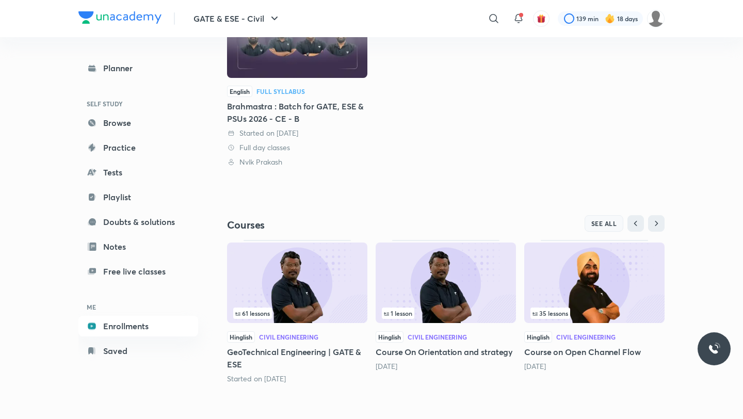 This screenshot has height=419, width=743. Describe the element at coordinates (604, 223) in the screenshot. I see `span: SEE ALL` at that location.